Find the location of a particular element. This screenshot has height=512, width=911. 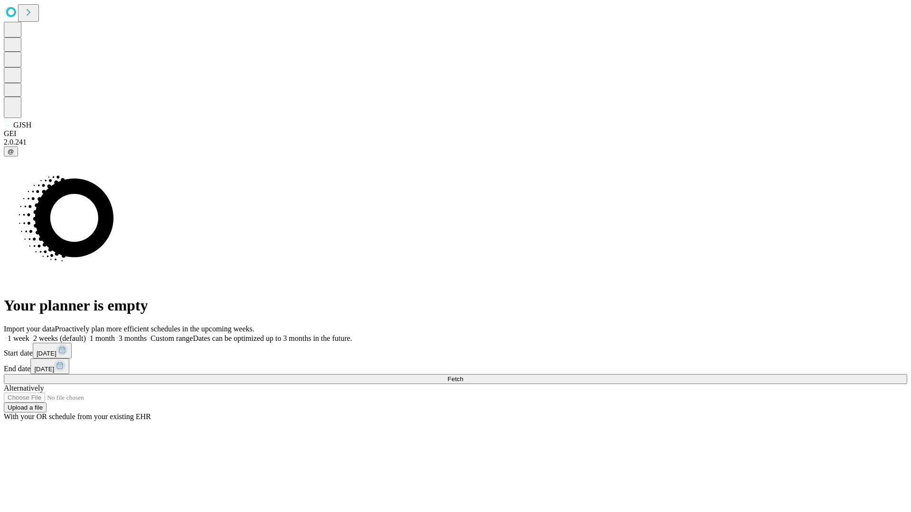

span: 1 month is located at coordinates (102, 338).